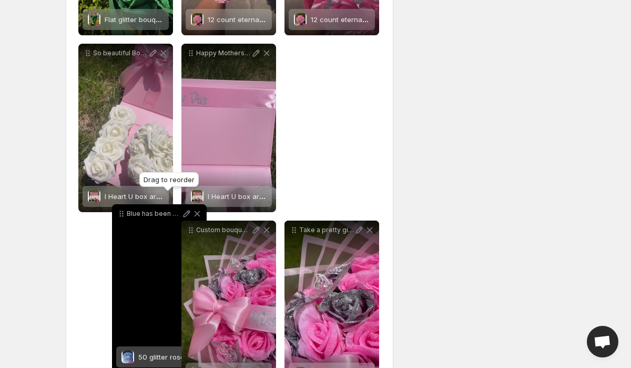  Describe the element at coordinates (154, 214) in the screenshot. I see `p: Blue has been quite popular lately Order this color combo for your favorite icy girl Message ahma...` at that location.